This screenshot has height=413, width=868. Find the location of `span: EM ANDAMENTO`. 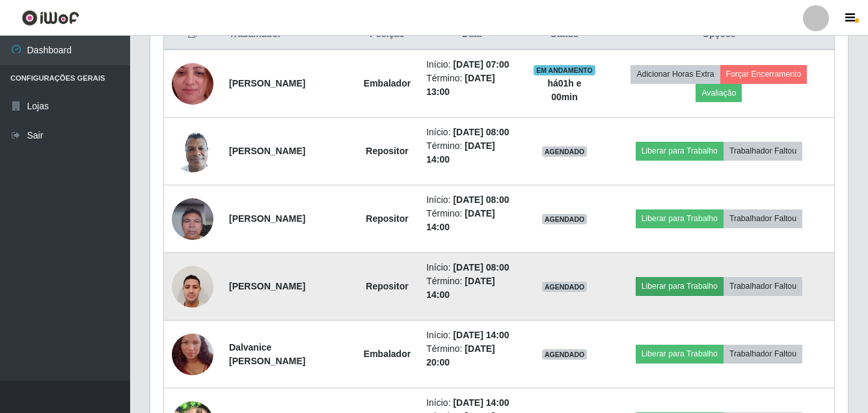

span: EM ANDAMENTO is located at coordinates (564, 71).